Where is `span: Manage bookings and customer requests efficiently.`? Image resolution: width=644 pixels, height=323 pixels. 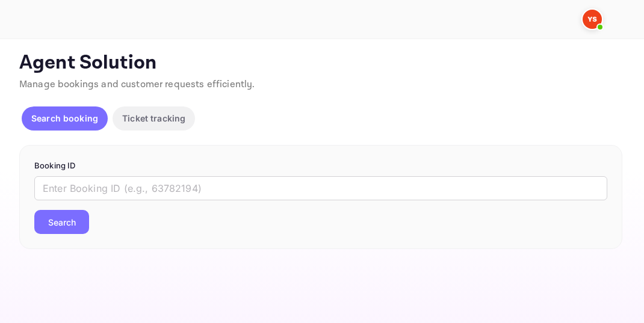 span: Manage bookings and customer requests efficiently. is located at coordinates (137, 84).